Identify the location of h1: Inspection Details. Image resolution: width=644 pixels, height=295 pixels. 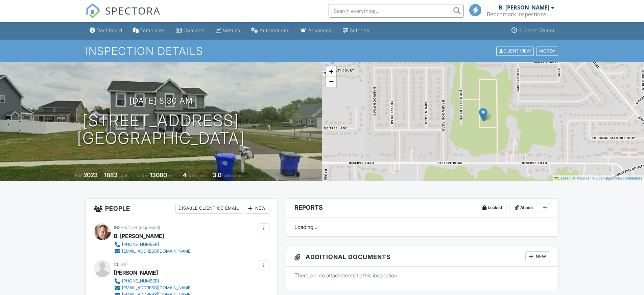
(322, 51).